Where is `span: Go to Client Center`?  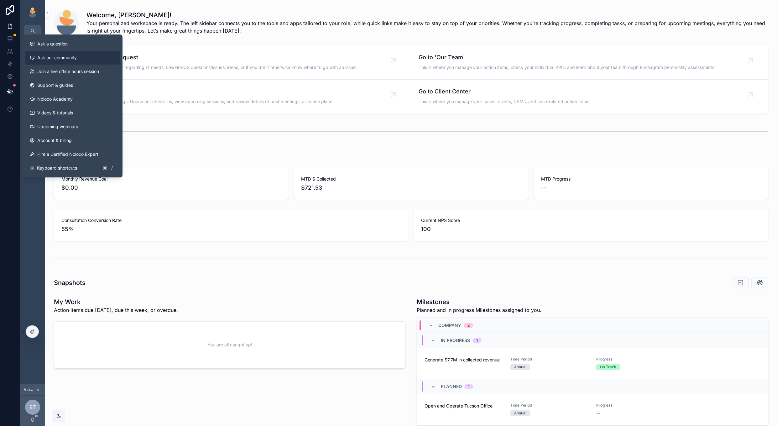
span: Go to Client Center is located at coordinates (504, 91).